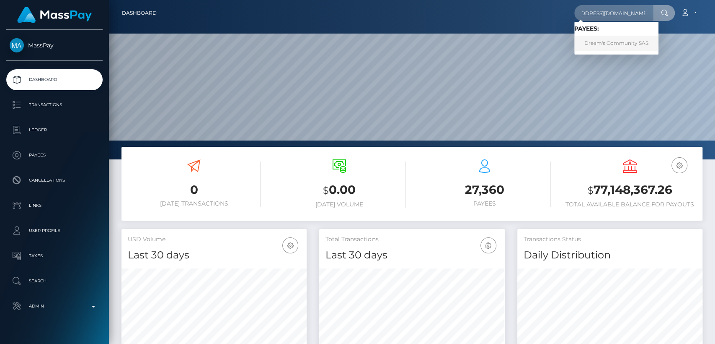 This screenshot has height=344, width=715. I want to click on span: MassPay, so click(54, 45).